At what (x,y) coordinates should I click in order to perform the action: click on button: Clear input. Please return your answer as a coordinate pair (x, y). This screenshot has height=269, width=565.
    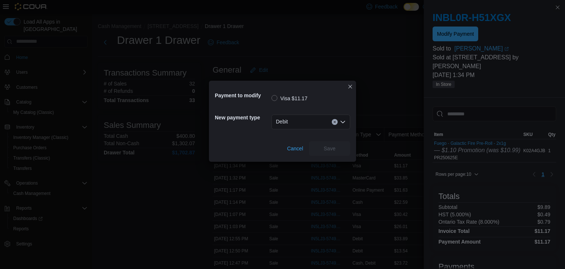
    Looking at the image, I should click on (335, 122).